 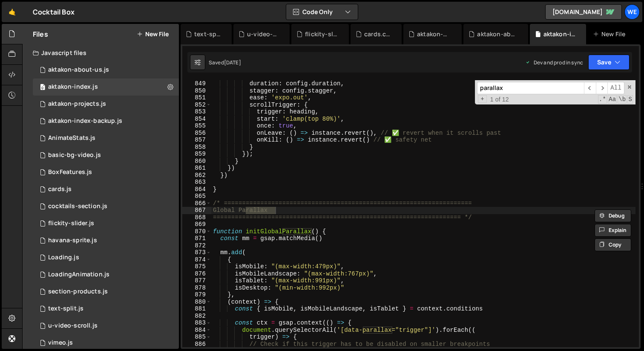 I want to click on div: Javascript files, so click(x=100, y=53).